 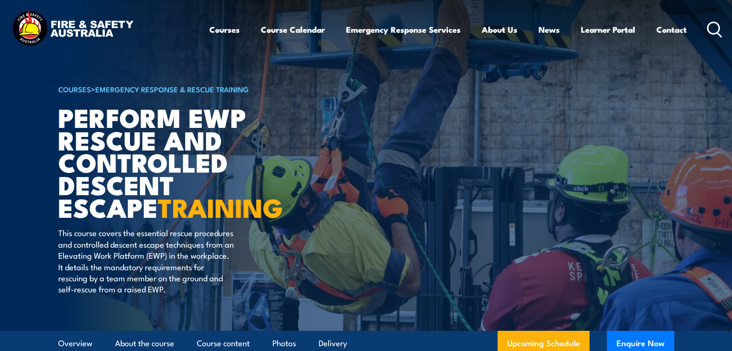 I want to click on a: News, so click(x=549, y=29).